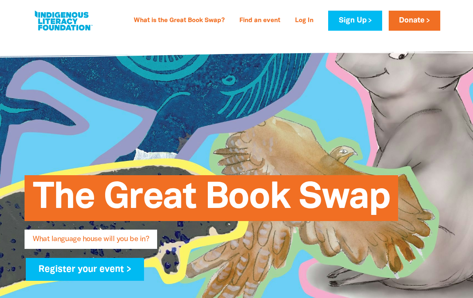 Image resolution: width=473 pixels, height=298 pixels. I want to click on a: Register your event >, so click(85, 269).